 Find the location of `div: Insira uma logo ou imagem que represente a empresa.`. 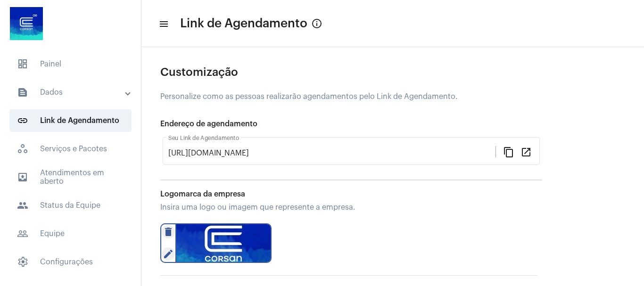

div: Insira uma logo ou imagem que represente a empresa. is located at coordinates (349, 207).